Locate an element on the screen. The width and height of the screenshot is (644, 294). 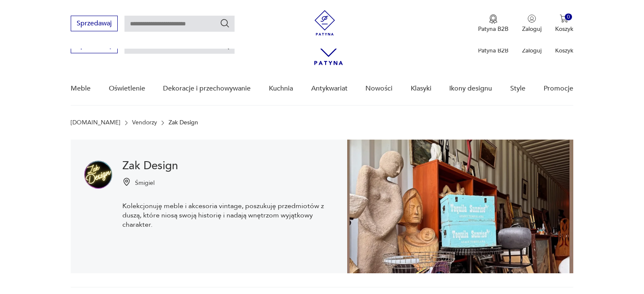
button: Szukaj is located at coordinates (224, 24).